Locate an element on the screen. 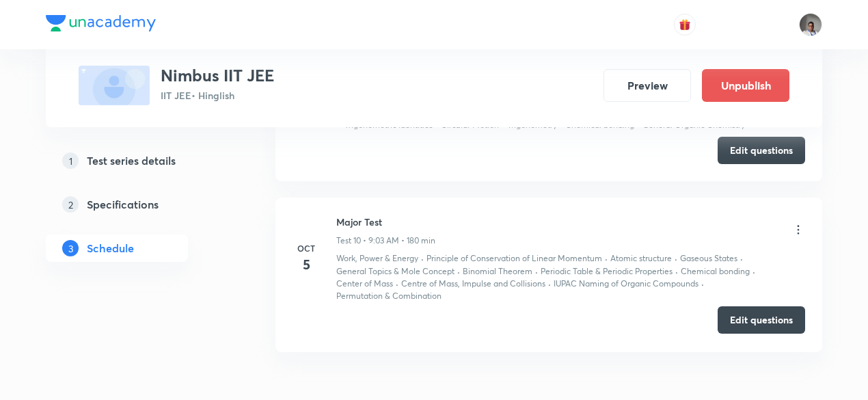 This screenshot has width=868, height=400. p: Periodic Table & Periodic Properties is located at coordinates (606, 271).